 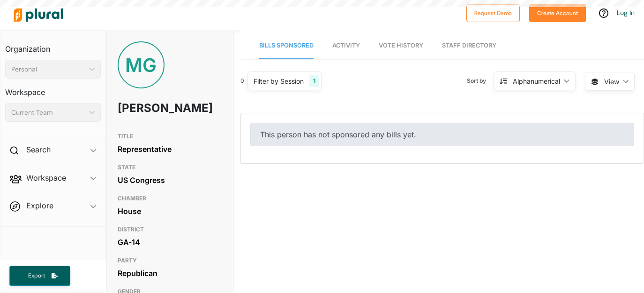 I want to click on span: Sort by, so click(x=480, y=81).